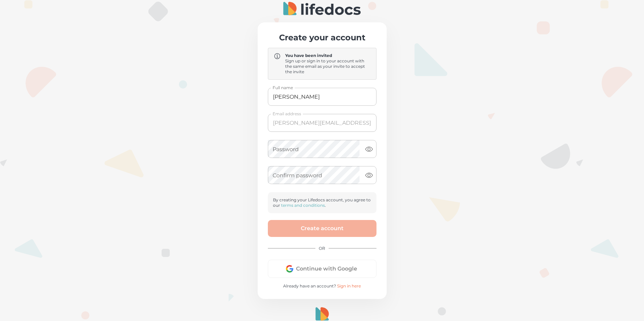 The height and width of the screenshot is (321, 644). What do you see at coordinates (322, 37) in the screenshot?
I see `h3: Create your account` at bounding box center [322, 37].